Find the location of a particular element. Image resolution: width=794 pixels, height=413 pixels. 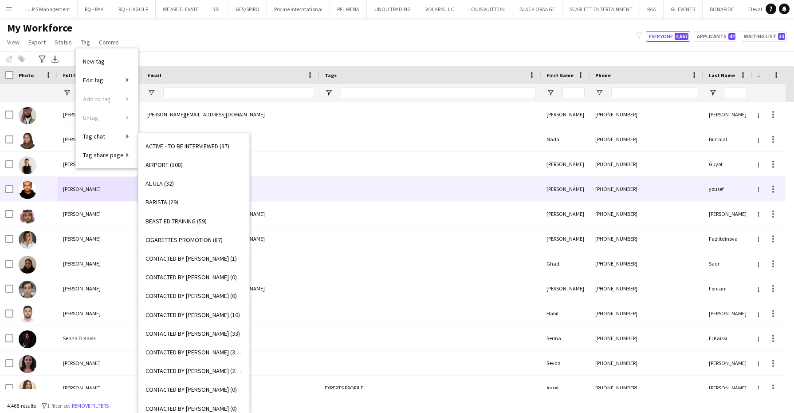

button: L.I.P.S Management is located at coordinates (48, 9).